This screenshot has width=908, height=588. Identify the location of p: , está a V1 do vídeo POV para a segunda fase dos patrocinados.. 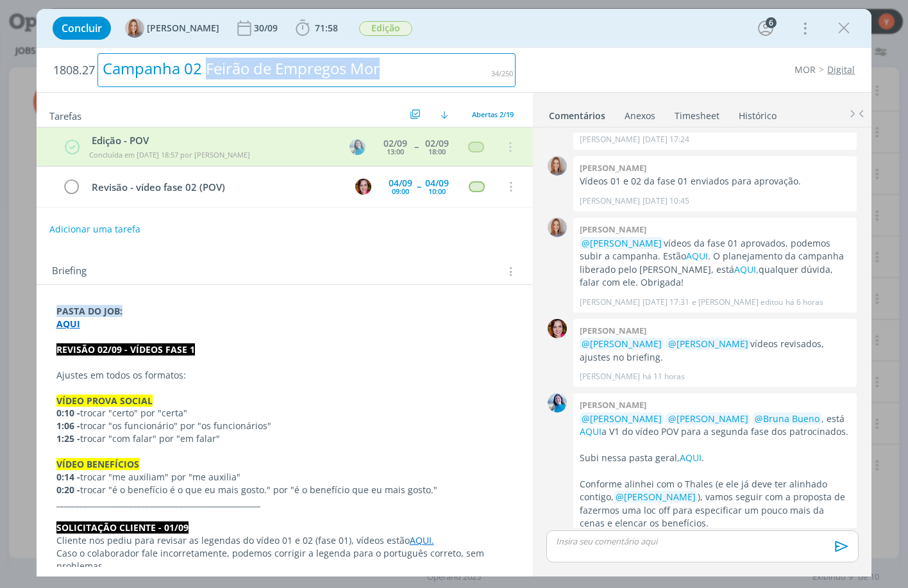
(715, 426).